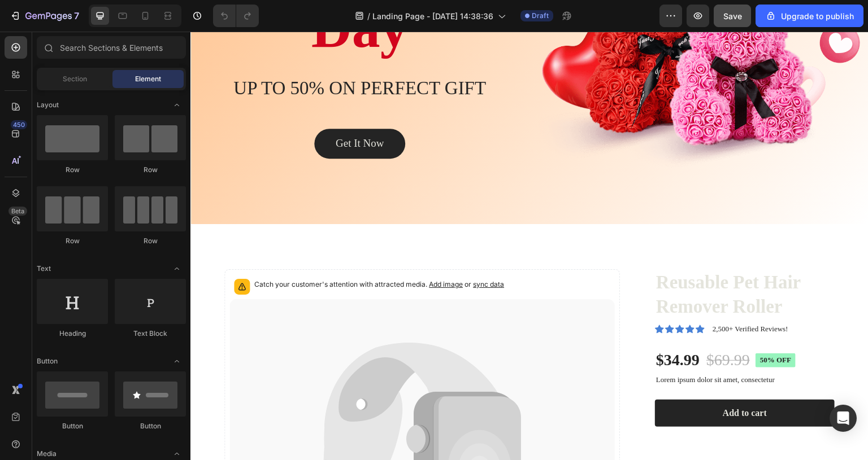 Image resolution: width=868 pixels, height=460 pixels. What do you see at coordinates (169, 112) in the screenshot?
I see `div: Get It Now` at bounding box center [169, 112].